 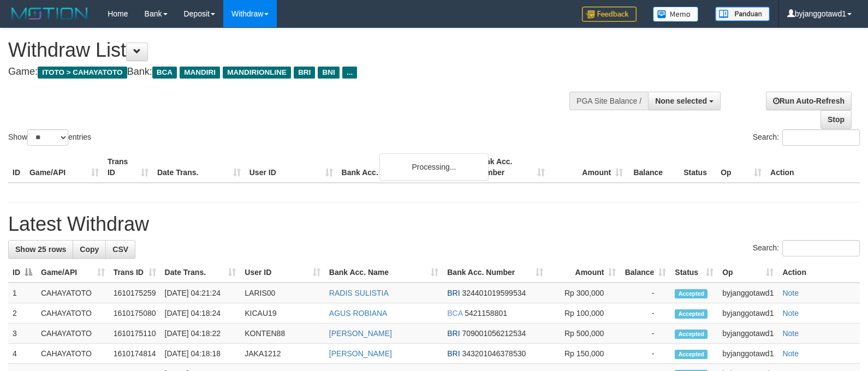 What do you see at coordinates (694, 272) in the screenshot?
I see `th: Status: activate to sort column ascending` at bounding box center [694, 272].